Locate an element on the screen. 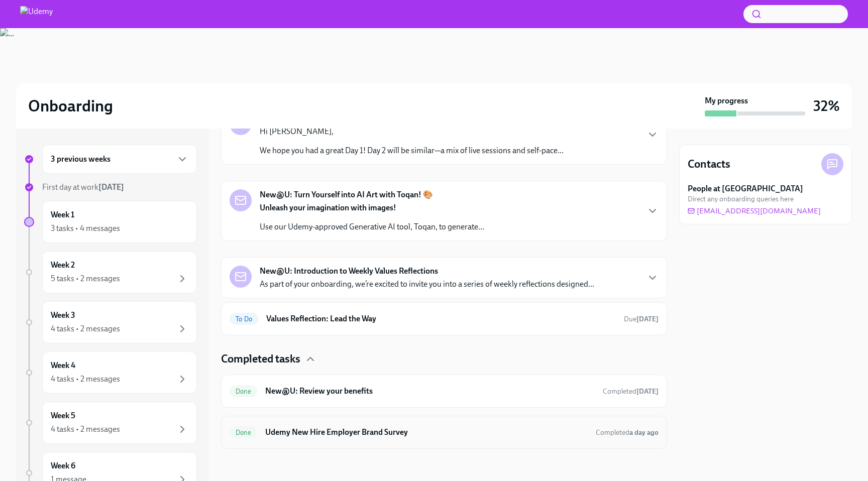  h4: Completed tasks is located at coordinates (261, 358).